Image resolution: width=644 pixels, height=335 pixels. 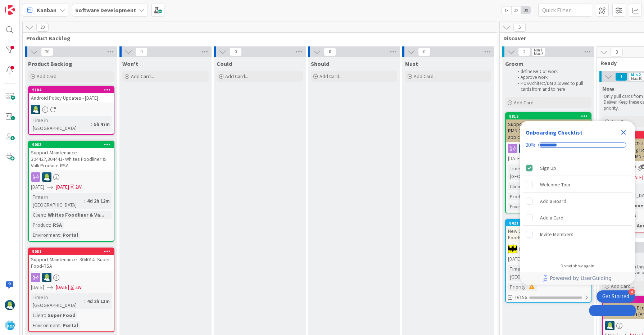 I want to click on div: Add a Card is incomplete., so click(x=577, y=218).